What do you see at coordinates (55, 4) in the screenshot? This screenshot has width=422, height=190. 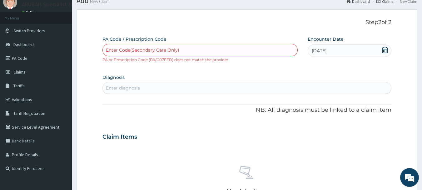 I see `p: ARUBAH Specialist Hospital` at bounding box center [55, 4].